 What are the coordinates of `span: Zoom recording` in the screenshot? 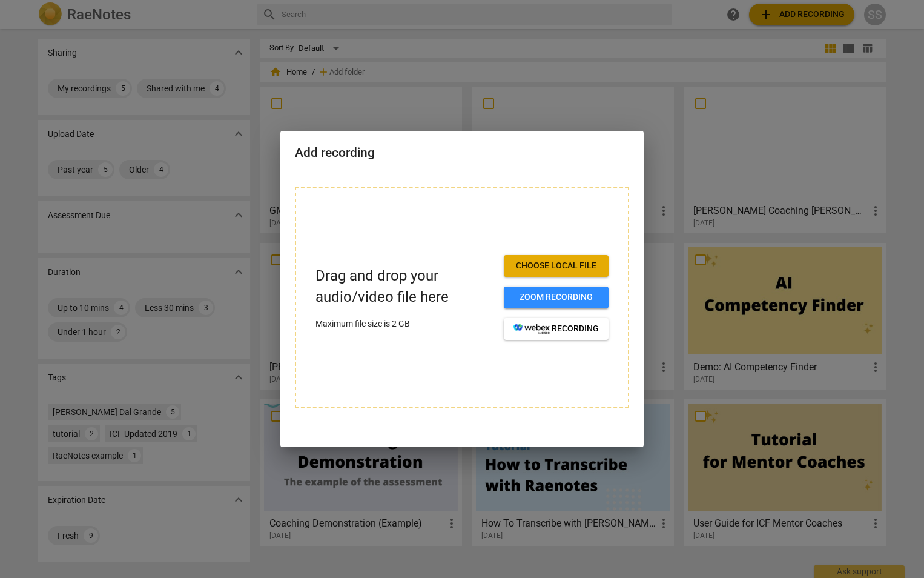 It's located at (556, 298).